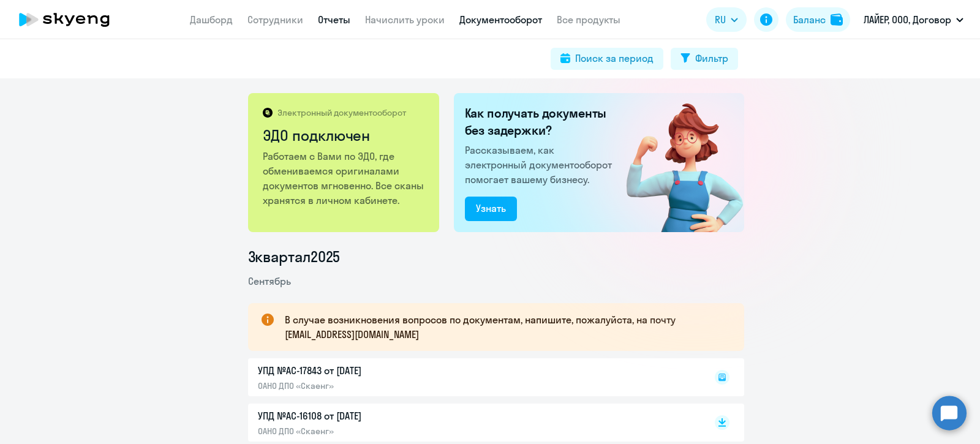 This screenshot has height=444, width=980. I want to click on img: connected, so click(675, 163).